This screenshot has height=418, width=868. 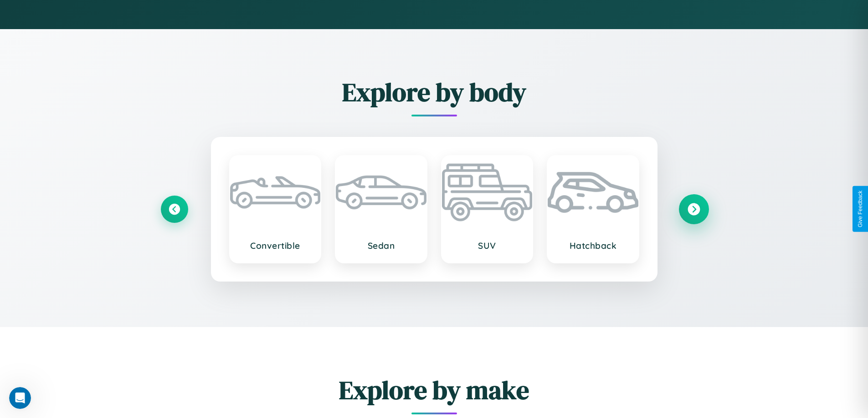 What do you see at coordinates (860, 209) in the screenshot?
I see `div: Give Feedback` at bounding box center [860, 209].